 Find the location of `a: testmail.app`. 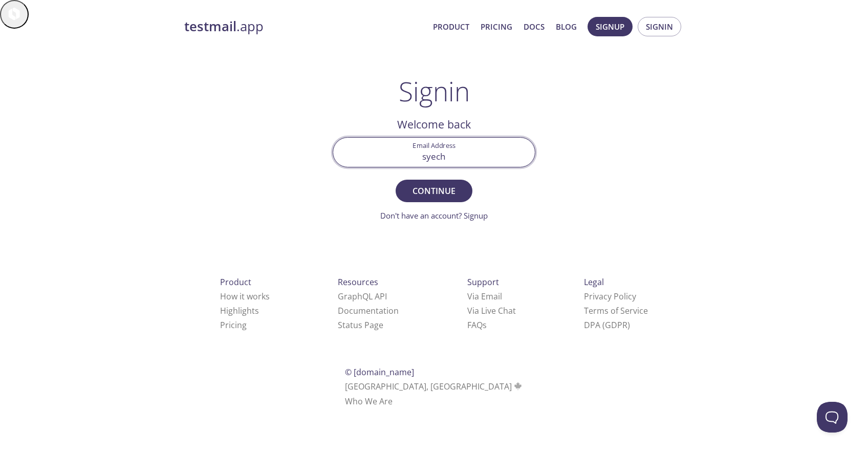

a: testmail.app is located at coordinates (305, 27).